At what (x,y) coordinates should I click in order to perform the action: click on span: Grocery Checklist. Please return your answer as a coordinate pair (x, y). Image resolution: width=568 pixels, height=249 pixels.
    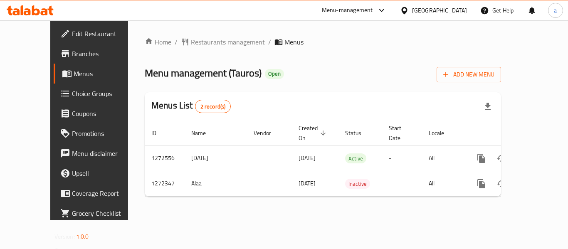
    Looking at the image, I should click on (105, 213).